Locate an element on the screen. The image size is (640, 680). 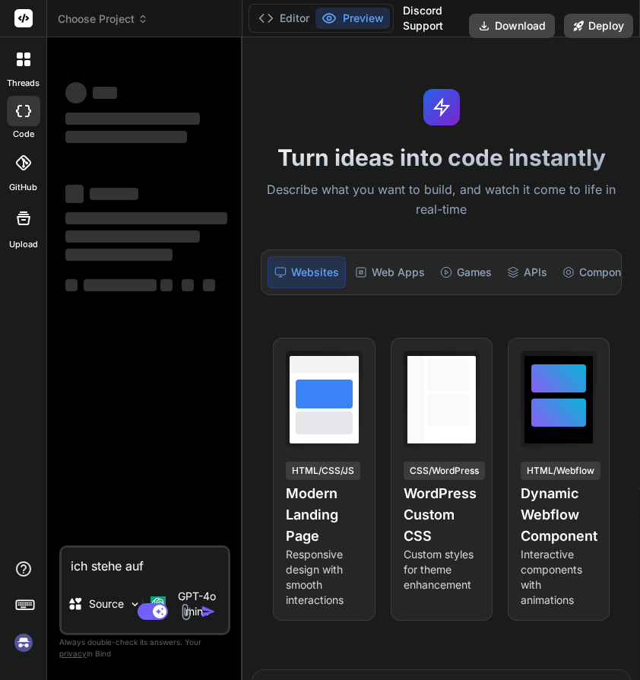
label: threads is located at coordinates (23, 83).